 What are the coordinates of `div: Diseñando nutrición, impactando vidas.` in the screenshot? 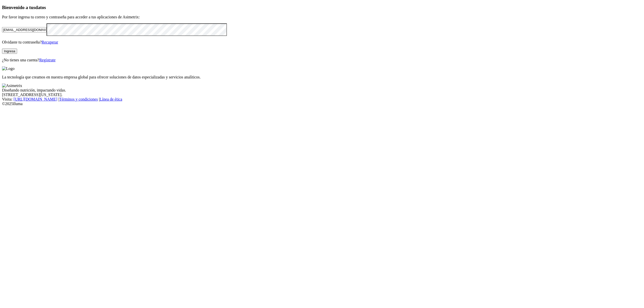 It's located at (322, 91).